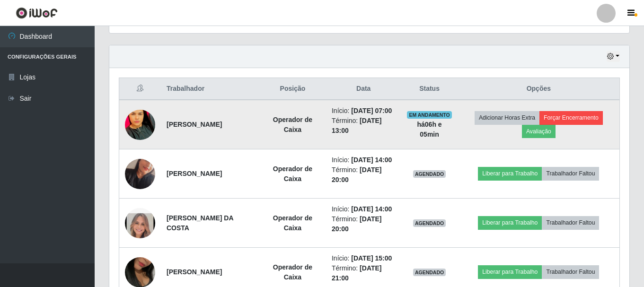 Image resolution: width=644 pixels, height=287 pixels. Describe the element at coordinates (538, 131) in the screenshot. I see `button: Avaliação` at that location.